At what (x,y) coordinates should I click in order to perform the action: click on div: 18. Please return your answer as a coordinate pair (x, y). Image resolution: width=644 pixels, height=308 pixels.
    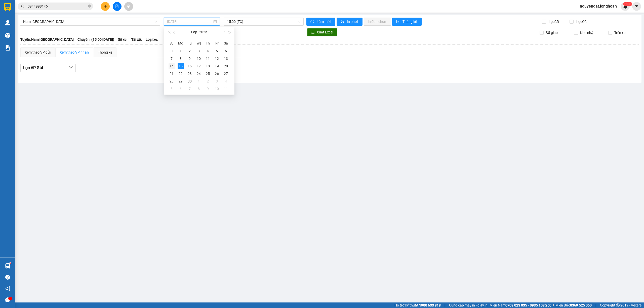
    Looking at the image, I should click on (208, 66).